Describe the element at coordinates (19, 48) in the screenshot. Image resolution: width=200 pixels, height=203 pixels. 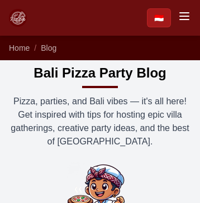
I see `a: Home` at that location.